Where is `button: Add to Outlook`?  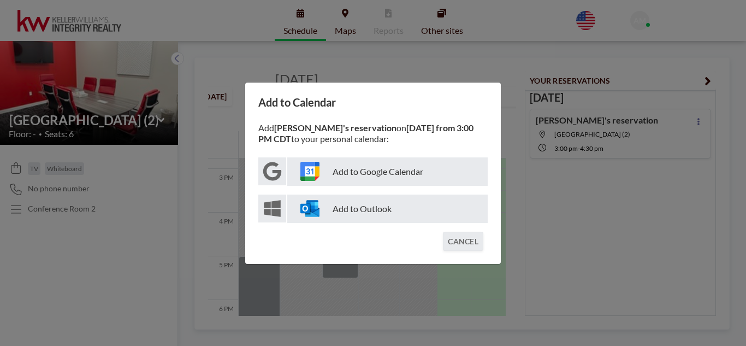
button: Add to Outlook is located at coordinates (373, 209).